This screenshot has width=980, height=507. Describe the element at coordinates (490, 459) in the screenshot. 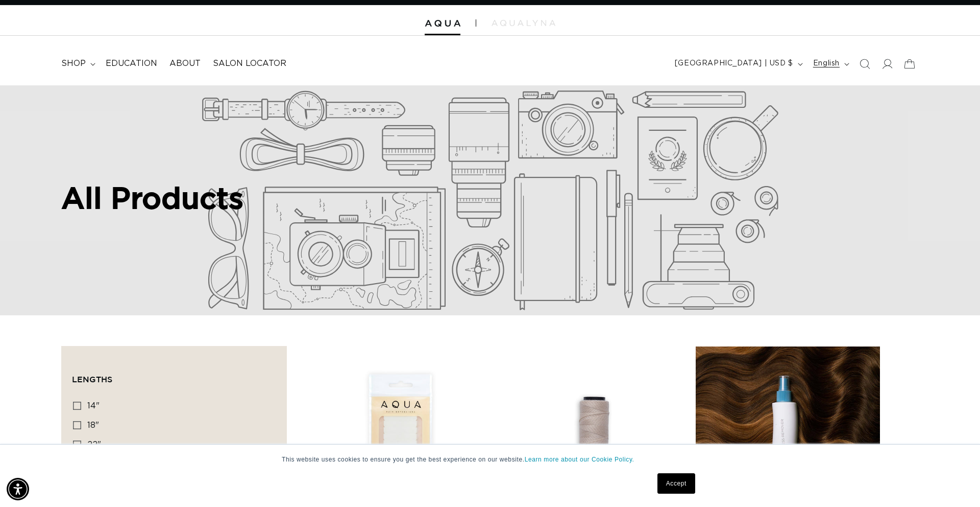

I see `p: This website uses cookies to ensure you get the best experience on our website.` at that location.